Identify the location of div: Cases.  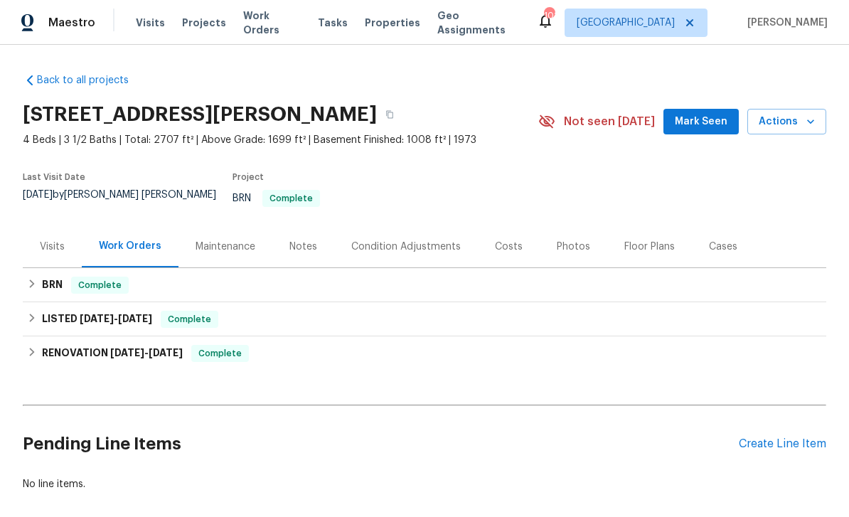
(723, 247).